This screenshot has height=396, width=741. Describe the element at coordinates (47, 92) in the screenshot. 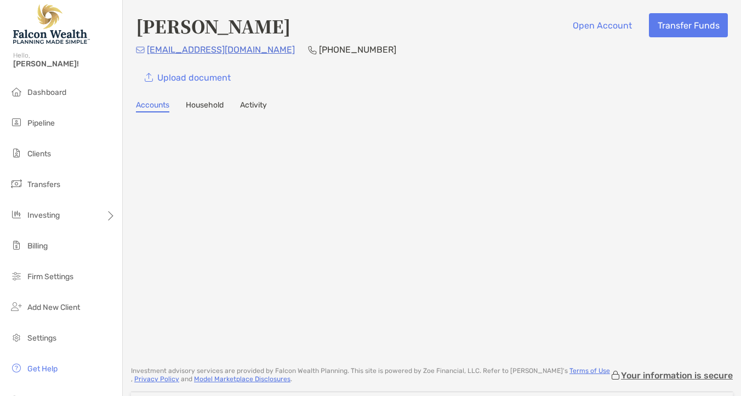

I see `span: Dashboard` at that location.